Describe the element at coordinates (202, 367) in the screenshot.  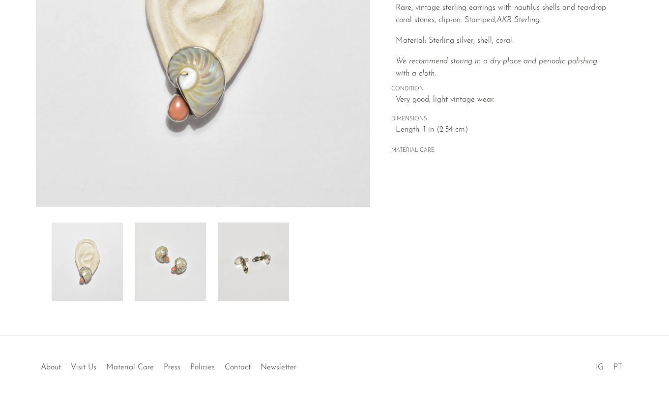
I see `a: Policies` at that location.